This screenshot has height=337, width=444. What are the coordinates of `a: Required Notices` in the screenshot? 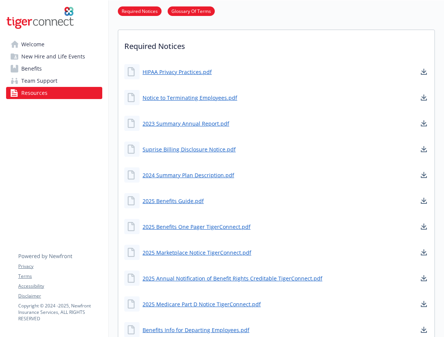 It's located at (139, 11).